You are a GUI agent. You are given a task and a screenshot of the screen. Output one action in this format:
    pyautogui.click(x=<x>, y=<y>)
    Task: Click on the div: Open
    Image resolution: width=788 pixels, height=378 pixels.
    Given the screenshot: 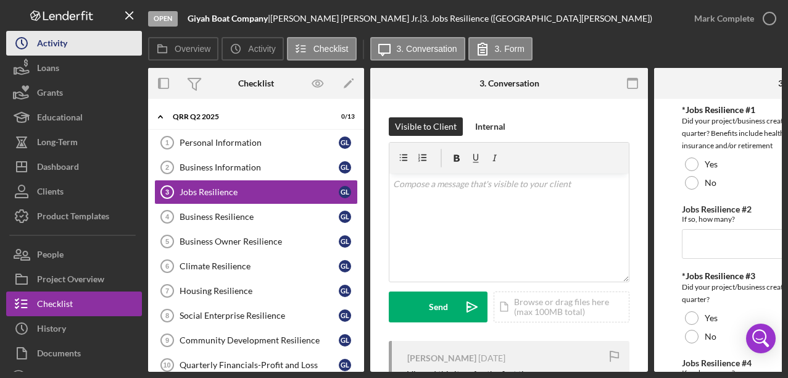 What is the action you would take?
    pyautogui.click(x=163, y=19)
    